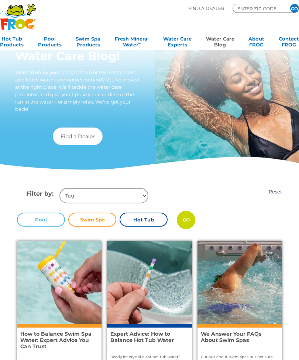 The height and width of the screenshot is (360, 299). Describe the element at coordinates (206, 8) in the screenshot. I see `p: Find A Dealer` at that location.